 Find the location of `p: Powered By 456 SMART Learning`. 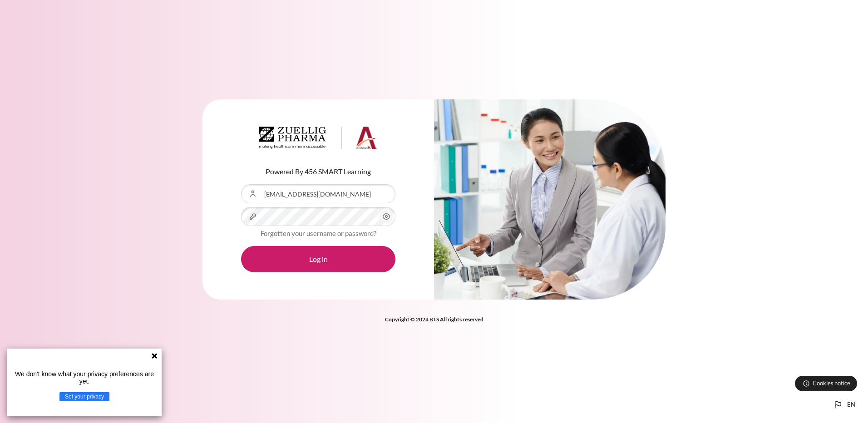

p: Powered By 456 SMART Learning is located at coordinates (318, 172).